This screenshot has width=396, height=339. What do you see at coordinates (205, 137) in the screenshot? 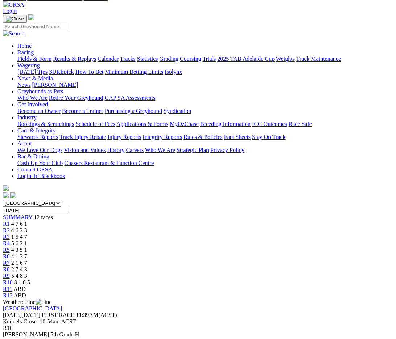
I see `div: Care & Integrity` at bounding box center [205, 137].